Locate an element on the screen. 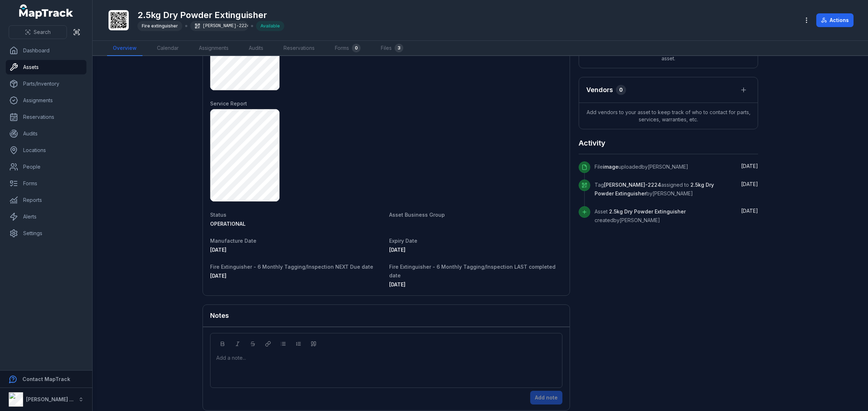 This screenshot has width=868, height=411. h2: Activity is located at coordinates (592, 143).